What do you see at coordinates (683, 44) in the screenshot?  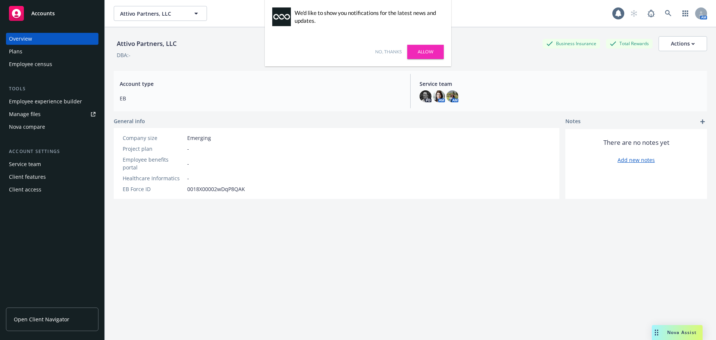 I see `button: Actions` at bounding box center [683, 44].